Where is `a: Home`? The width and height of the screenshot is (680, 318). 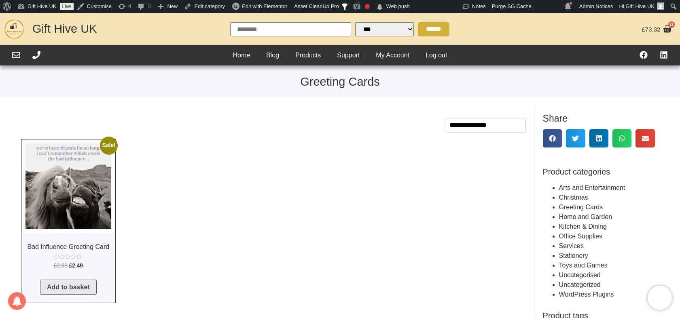 a: Home is located at coordinates (241, 55).